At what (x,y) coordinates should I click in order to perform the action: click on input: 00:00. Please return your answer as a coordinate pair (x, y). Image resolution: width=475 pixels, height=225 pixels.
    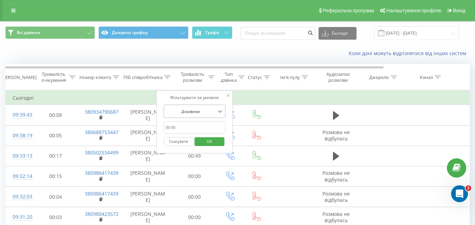
    Looking at the image, I should click on (194, 128).